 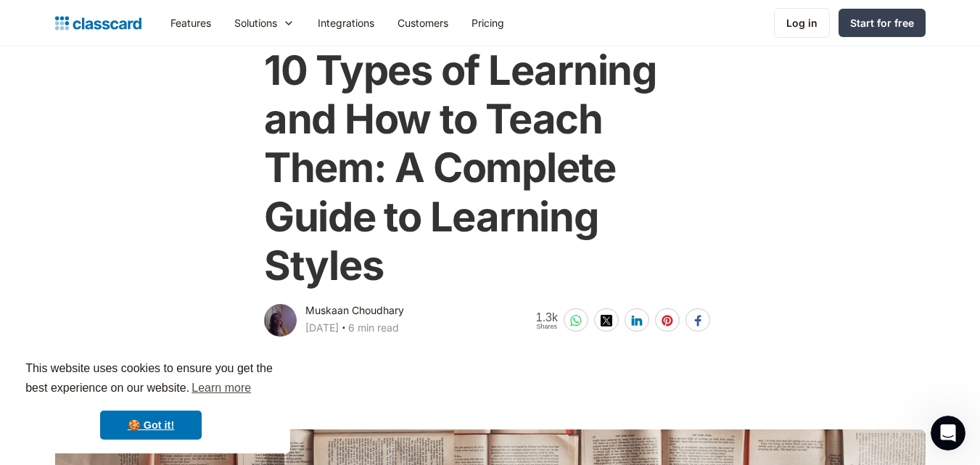 I want to click on span: 1.3k, so click(x=547, y=317).